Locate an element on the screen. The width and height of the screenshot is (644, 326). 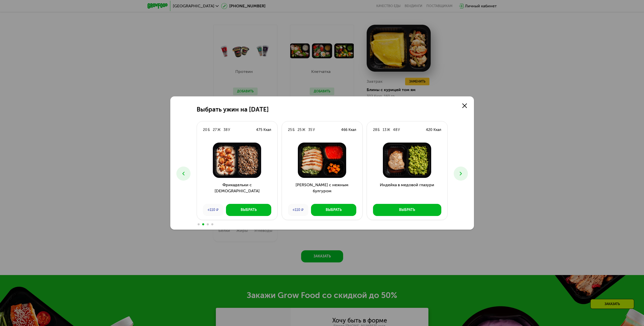
img: Курица с нежным булгуром is located at coordinates (322, 161).